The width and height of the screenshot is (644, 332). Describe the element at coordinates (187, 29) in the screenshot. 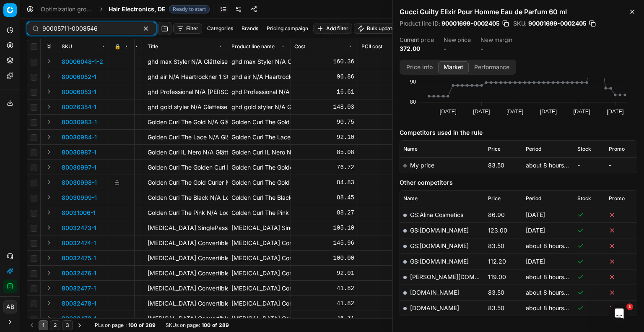

I see `button: Filter` at that location.